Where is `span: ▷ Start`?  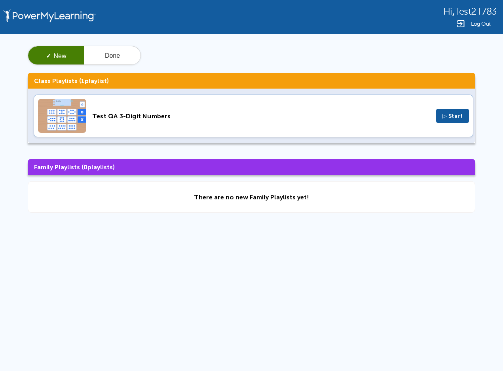 span: ▷ Start is located at coordinates (453, 116).